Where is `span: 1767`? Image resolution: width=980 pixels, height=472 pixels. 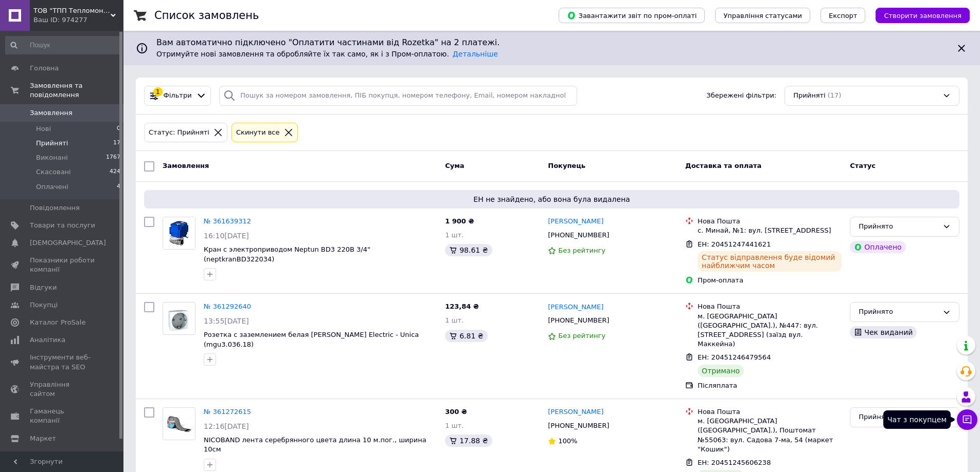 span: 1767 is located at coordinates (113, 158).